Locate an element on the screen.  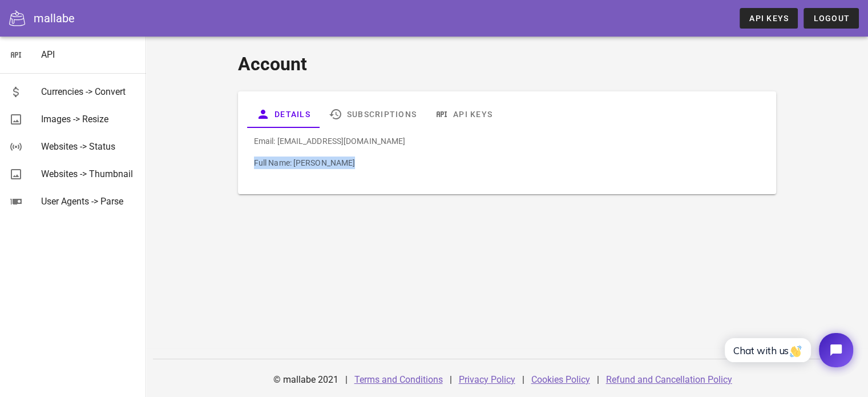
div: Images -> Resize is located at coordinates (89, 119).